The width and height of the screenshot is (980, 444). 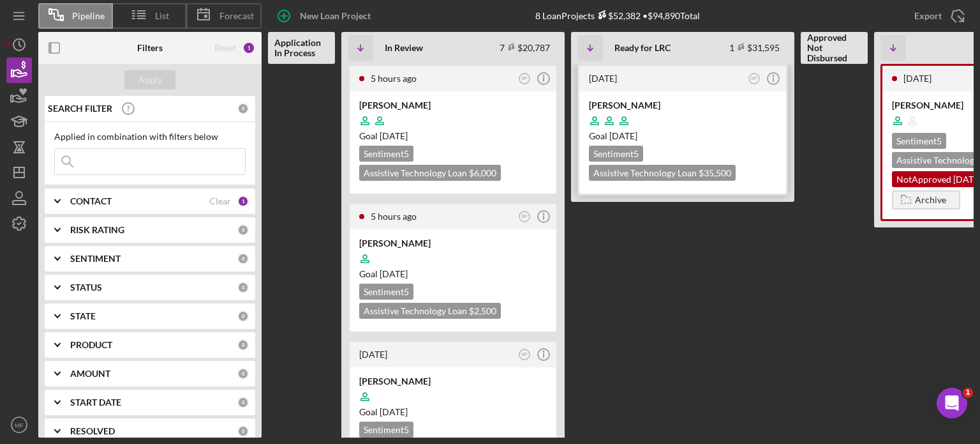 What do you see at coordinates (394, 273) in the screenshot?
I see `time: 10/09/2025` at bounding box center [394, 273].